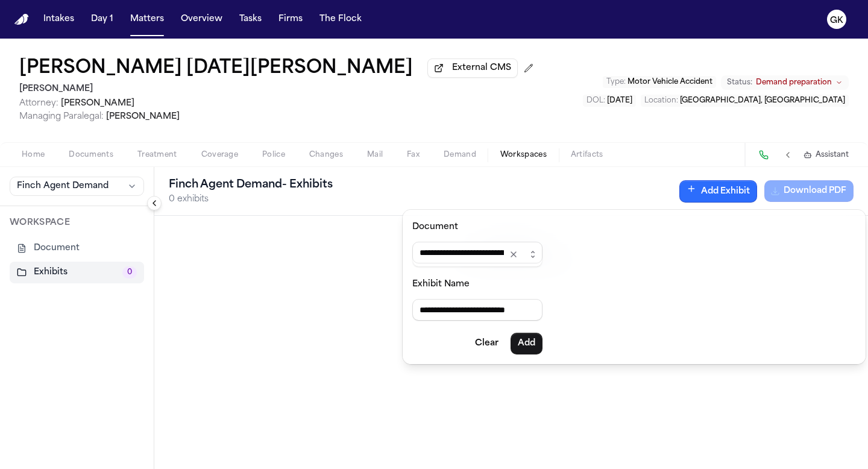 This screenshot has height=469, width=868. I want to click on label: Exhibit Name, so click(441, 284).